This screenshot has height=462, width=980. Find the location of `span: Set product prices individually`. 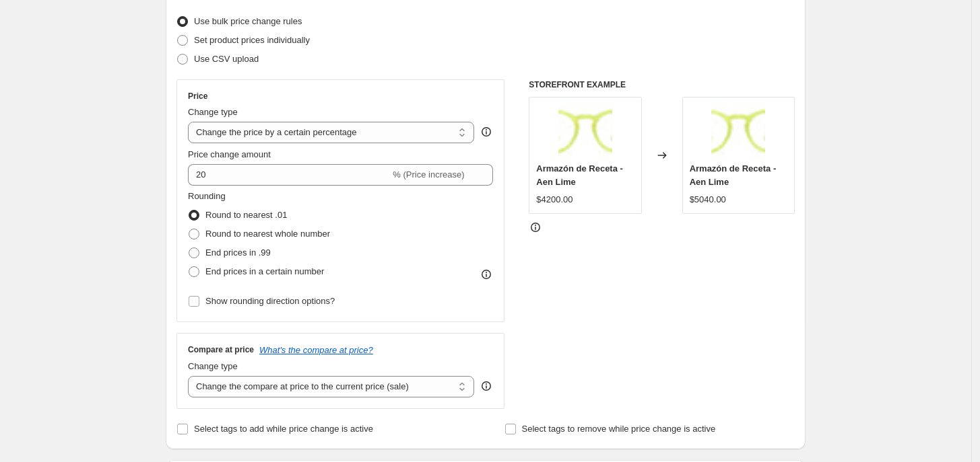

span: Set product prices individually is located at coordinates (252, 39).